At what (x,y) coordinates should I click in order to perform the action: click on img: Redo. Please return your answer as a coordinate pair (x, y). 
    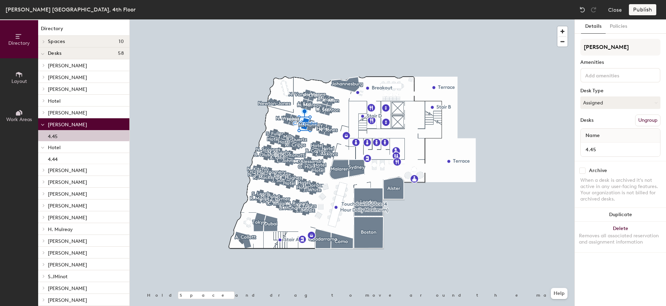
    Looking at the image, I should click on (594, 10).